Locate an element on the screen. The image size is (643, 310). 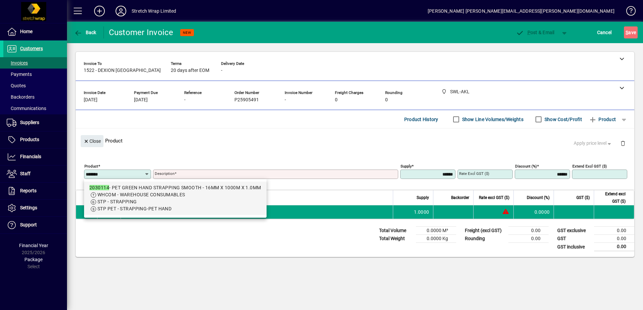
button: Save is located at coordinates (631, 32).